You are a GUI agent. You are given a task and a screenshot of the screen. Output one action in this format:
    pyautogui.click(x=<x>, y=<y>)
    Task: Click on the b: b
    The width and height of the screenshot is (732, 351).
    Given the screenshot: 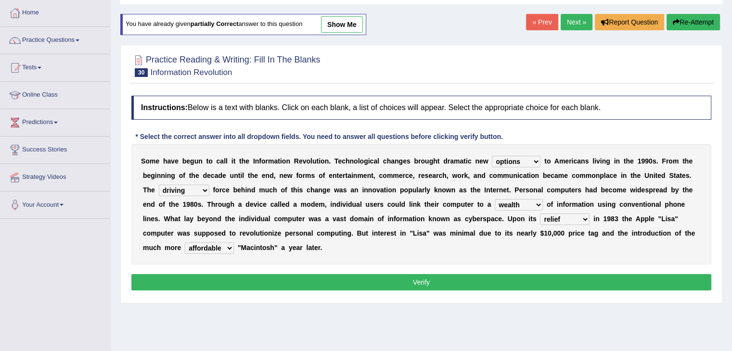 What is the action you would take?
    pyautogui.click(x=145, y=176)
    